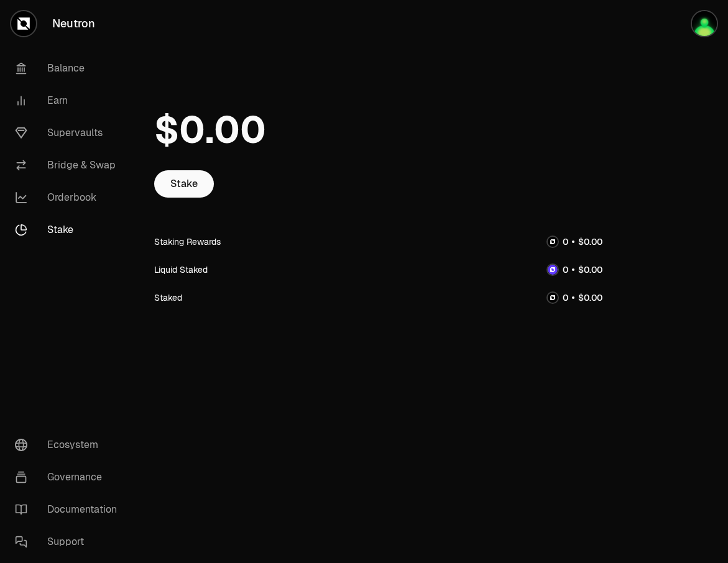  What do you see at coordinates (70, 100) in the screenshot?
I see `a: Earn` at bounding box center [70, 100].